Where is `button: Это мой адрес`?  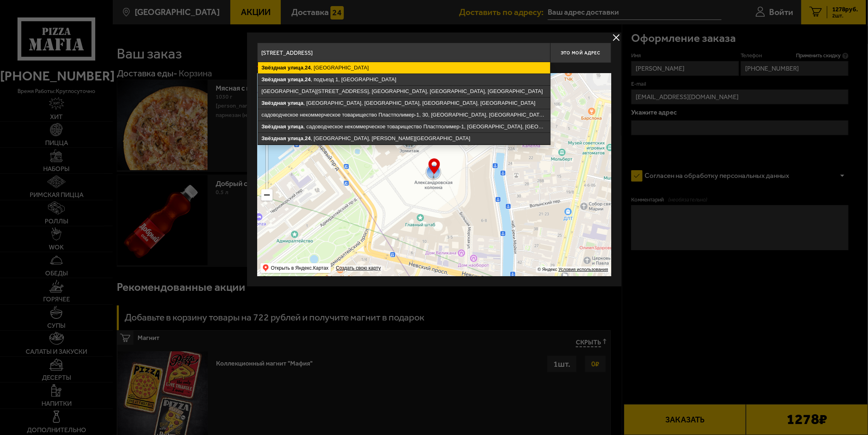 button: Это мой адрес is located at coordinates (581, 53).